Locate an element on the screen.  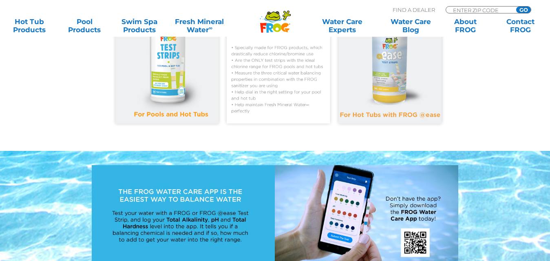
a: ContactFROG is located at coordinates (520, 26).